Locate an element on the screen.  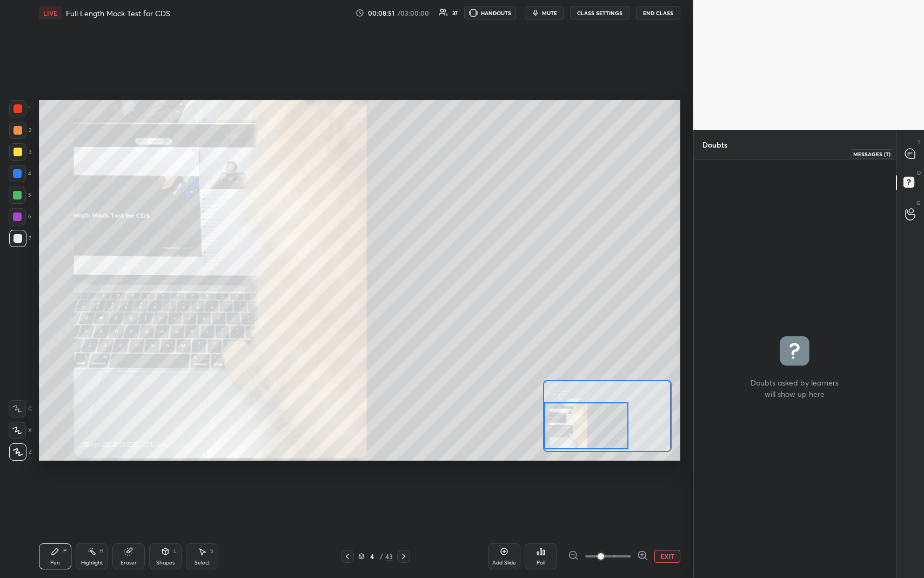
div: S is located at coordinates (212, 551).